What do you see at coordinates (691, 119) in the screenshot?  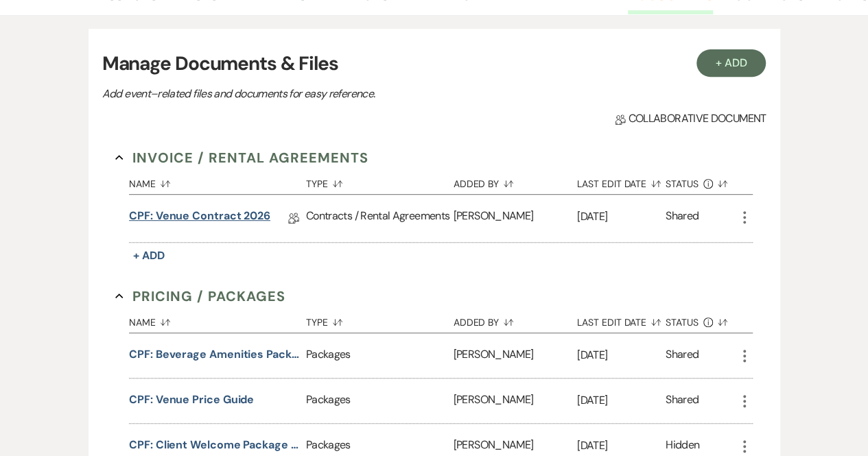 I see `span: Collaborative document` at bounding box center [691, 119].